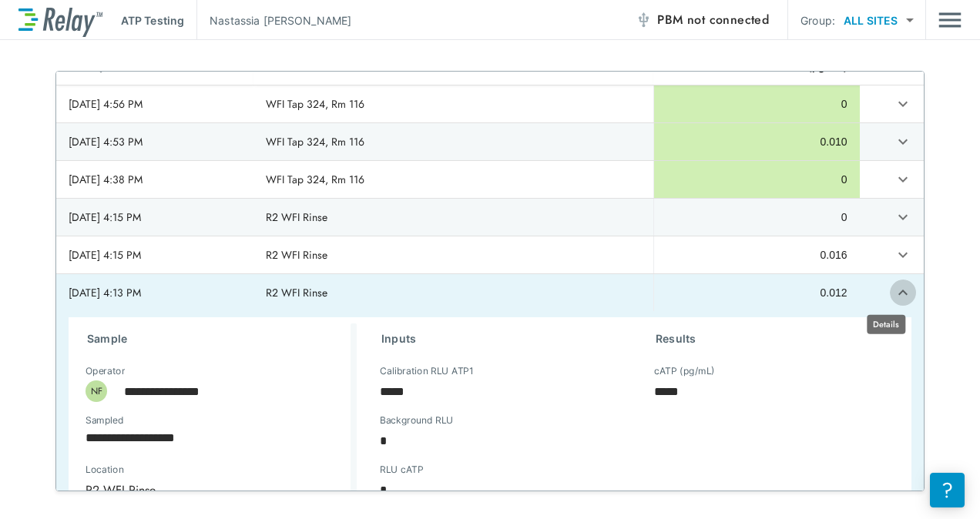 This screenshot has height=519, width=980. I want to click on label: Operator, so click(105, 371).